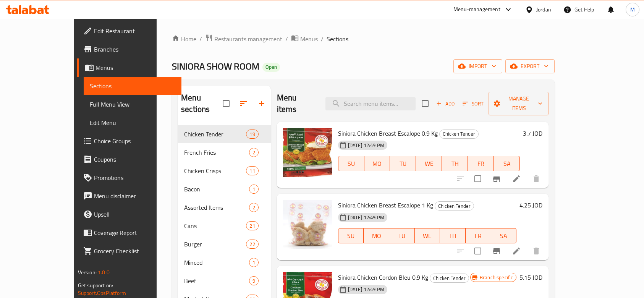  Describe the element at coordinates (307, 224) in the screenshot. I see `img: Siniora Chicken Breast Escalope 1 Kg` at that location.